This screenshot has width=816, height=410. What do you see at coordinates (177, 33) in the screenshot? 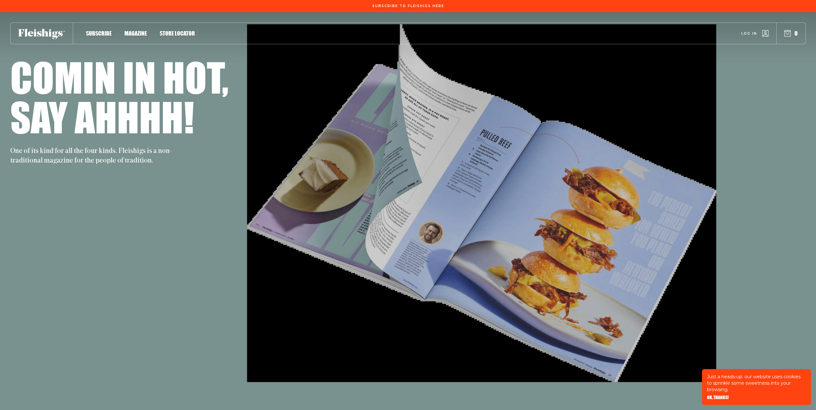
I see `a: Store locator` at bounding box center [177, 33].